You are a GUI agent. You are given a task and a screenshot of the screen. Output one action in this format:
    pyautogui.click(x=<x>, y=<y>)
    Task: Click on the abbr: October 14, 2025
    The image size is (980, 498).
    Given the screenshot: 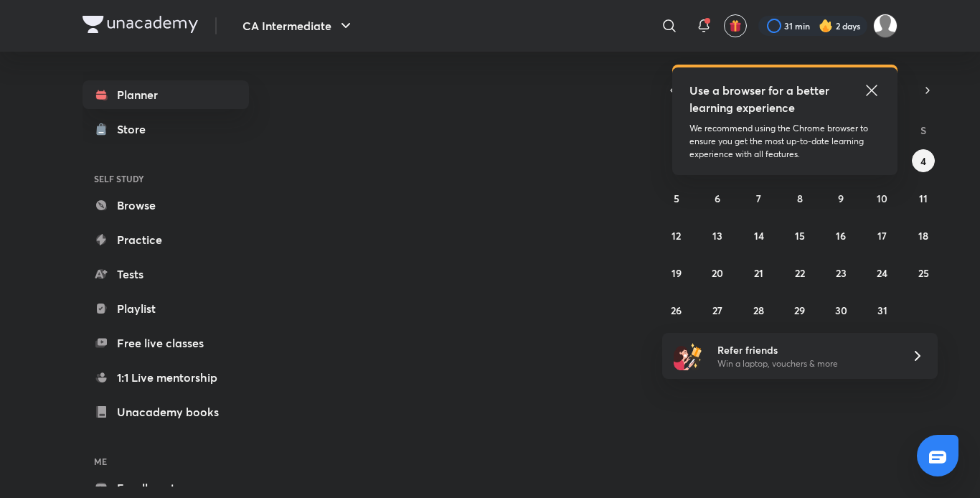 What is the action you would take?
    pyautogui.click(x=759, y=235)
    